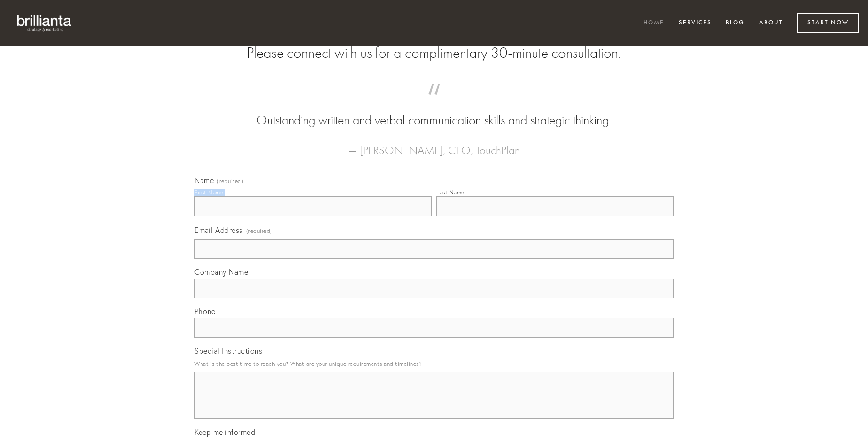  What do you see at coordinates (695, 23) in the screenshot?
I see `a: Services` at bounding box center [695, 23].